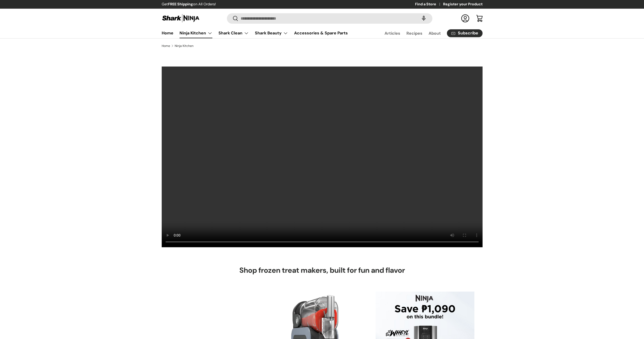 The width and height of the screenshot is (644, 339). I want to click on speech-search-button: Search by voice, so click(424, 18).